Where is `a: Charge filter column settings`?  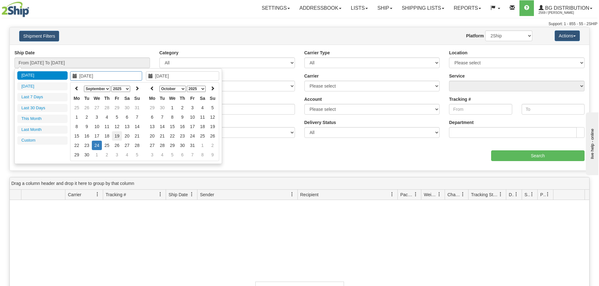 a: Charge filter column settings is located at coordinates (463, 195).